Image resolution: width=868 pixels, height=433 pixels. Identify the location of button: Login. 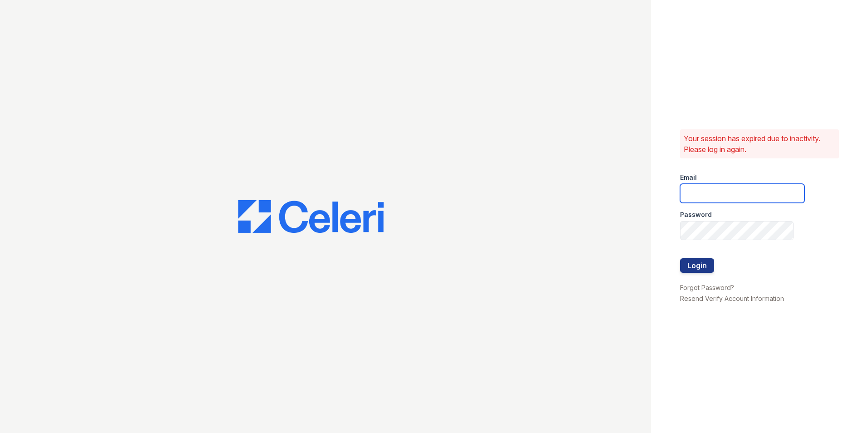
(697, 265).